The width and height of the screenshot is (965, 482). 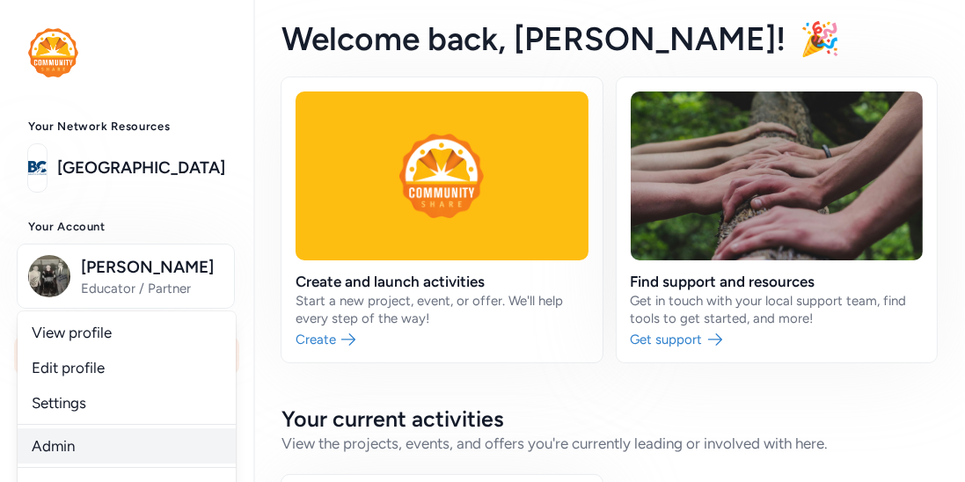 I want to click on span: Educator / Partner, so click(x=152, y=289).